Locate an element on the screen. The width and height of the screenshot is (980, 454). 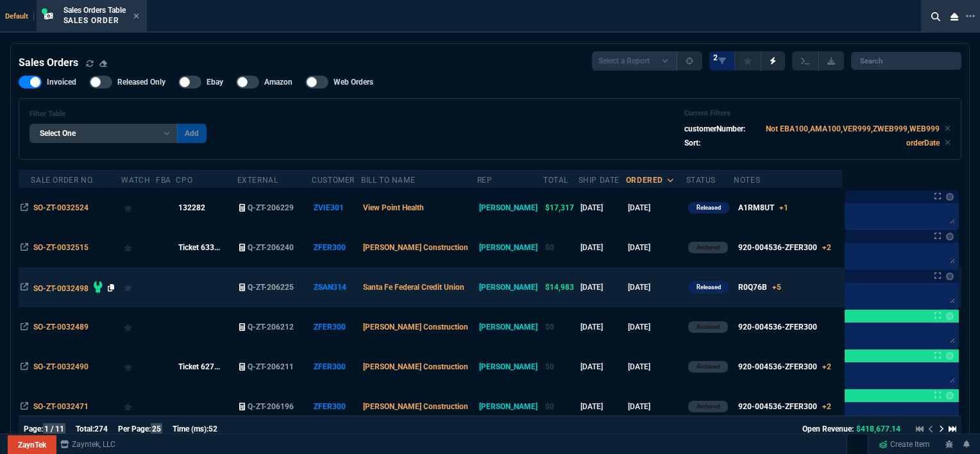
span: Sales Orders Table is located at coordinates (94, 10).